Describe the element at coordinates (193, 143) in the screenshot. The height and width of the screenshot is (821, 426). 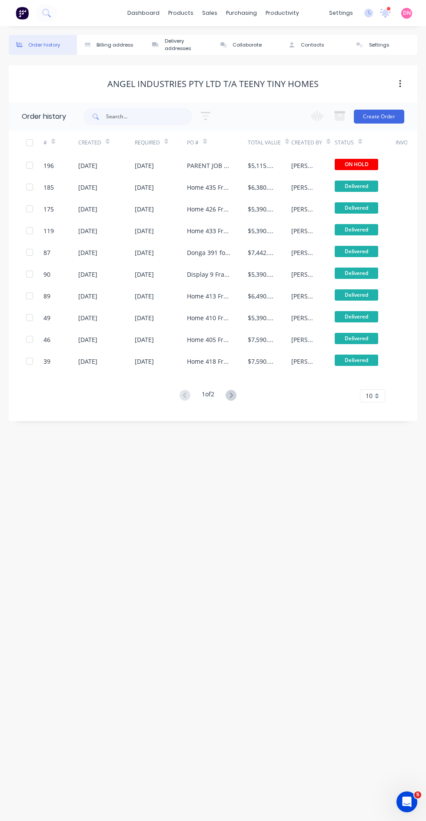
I see `div: PO #` at that location.